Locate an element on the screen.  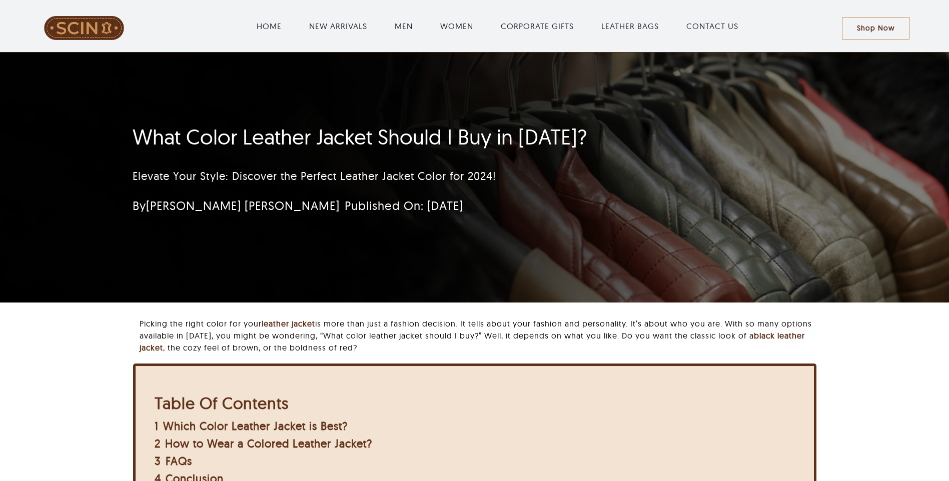
span: CONTACT US is located at coordinates (713, 26).